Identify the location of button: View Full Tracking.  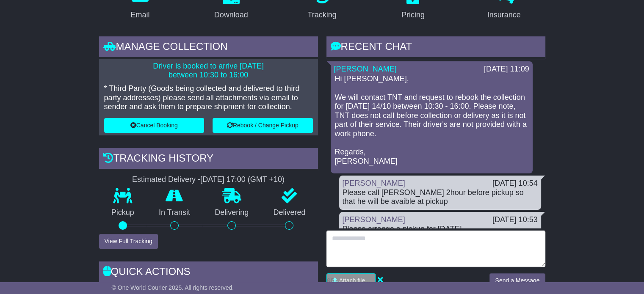
(128, 241).